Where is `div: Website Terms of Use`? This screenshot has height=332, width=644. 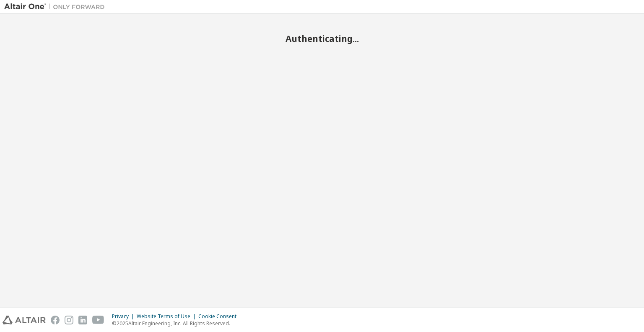
div: Website Terms of Use is located at coordinates (167, 317).